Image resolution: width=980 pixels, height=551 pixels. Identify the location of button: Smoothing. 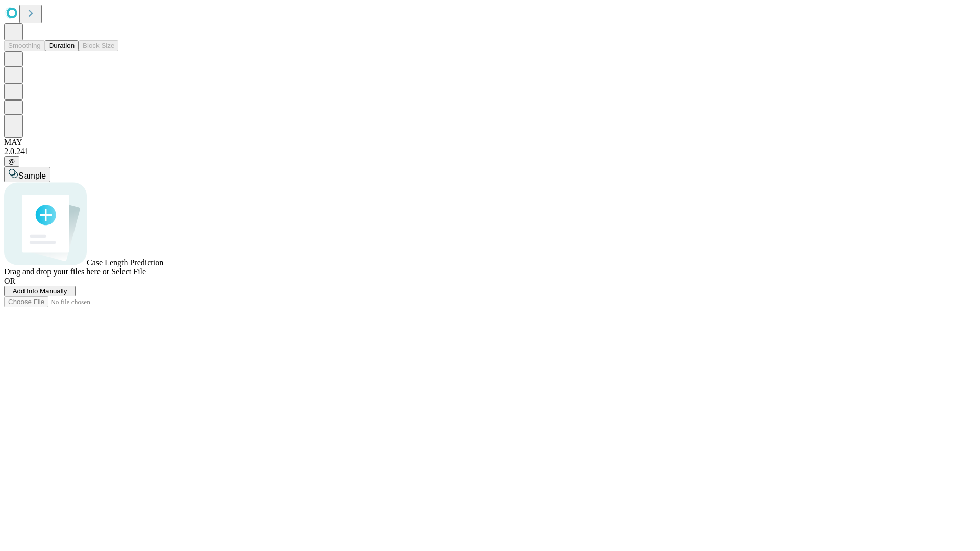
(24, 45).